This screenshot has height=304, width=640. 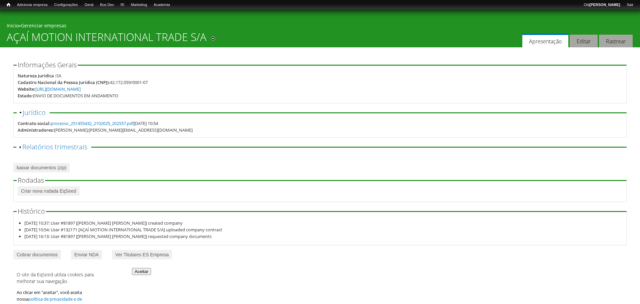 I want to click on a: Rastrear, so click(x=616, y=41).